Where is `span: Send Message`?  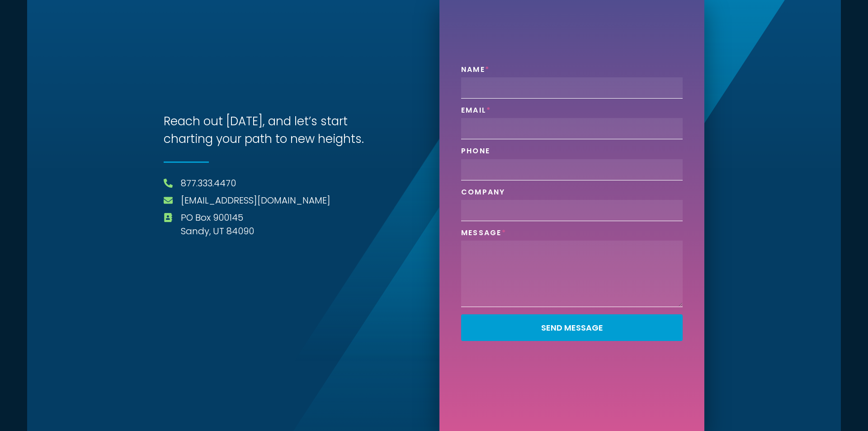 span: Send Message is located at coordinates (572, 328).